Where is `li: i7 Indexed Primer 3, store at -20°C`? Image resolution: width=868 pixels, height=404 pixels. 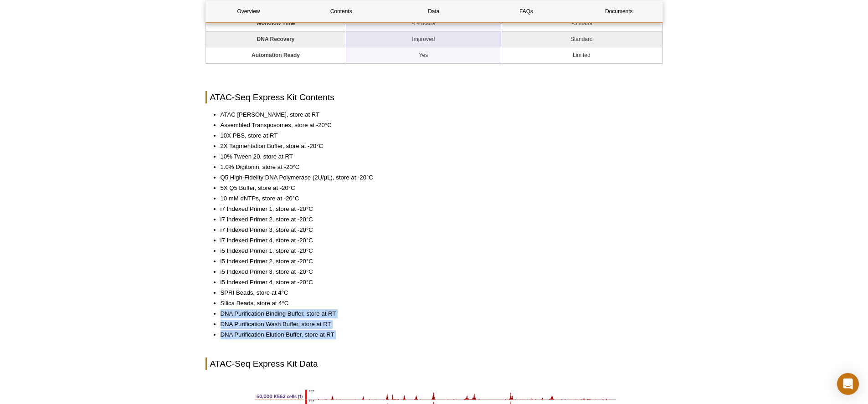 li: i7 Indexed Primer 3, store at -20°C is located at coordinates (437, 230).